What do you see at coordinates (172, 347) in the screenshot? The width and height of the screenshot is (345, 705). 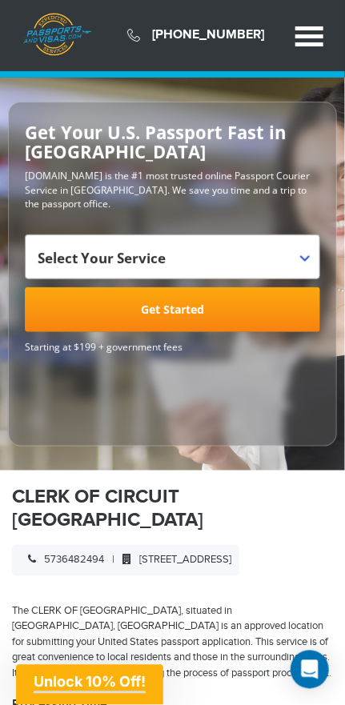 I see `span: Starting at $199 + government fees` at bounding box center [172, 347].